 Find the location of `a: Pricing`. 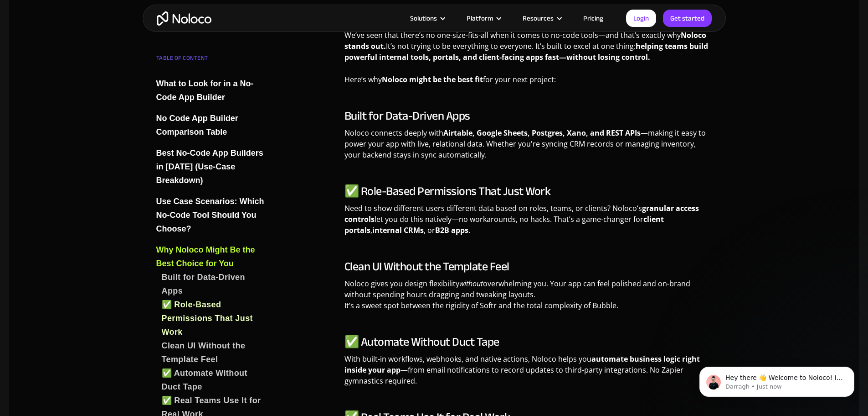

a: Pricing is located at coordinates (594, 18).